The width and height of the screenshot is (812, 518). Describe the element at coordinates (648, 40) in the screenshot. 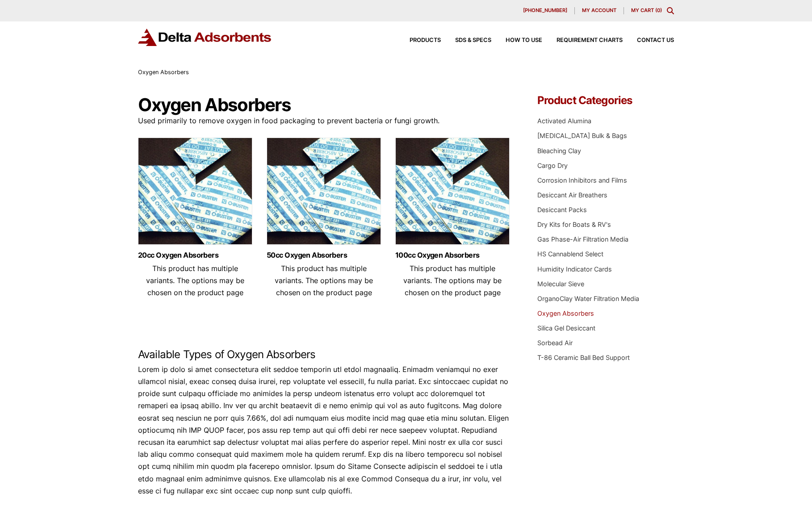

I see `a: Contact Us` at that location.